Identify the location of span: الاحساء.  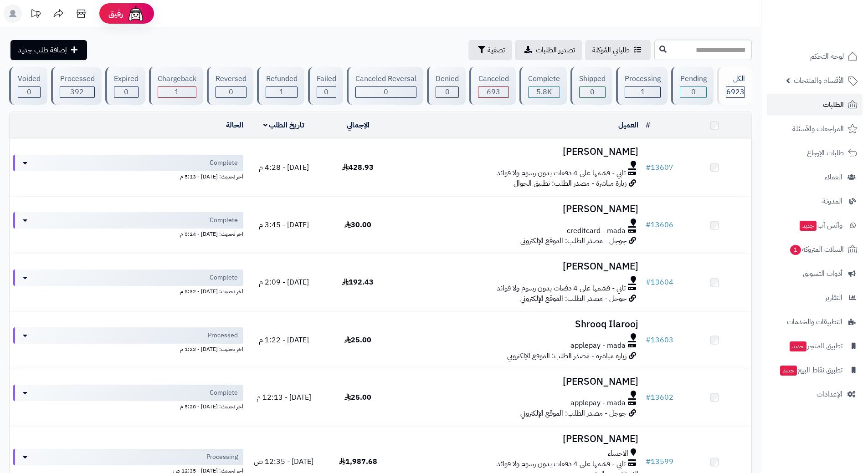
(618, 454).